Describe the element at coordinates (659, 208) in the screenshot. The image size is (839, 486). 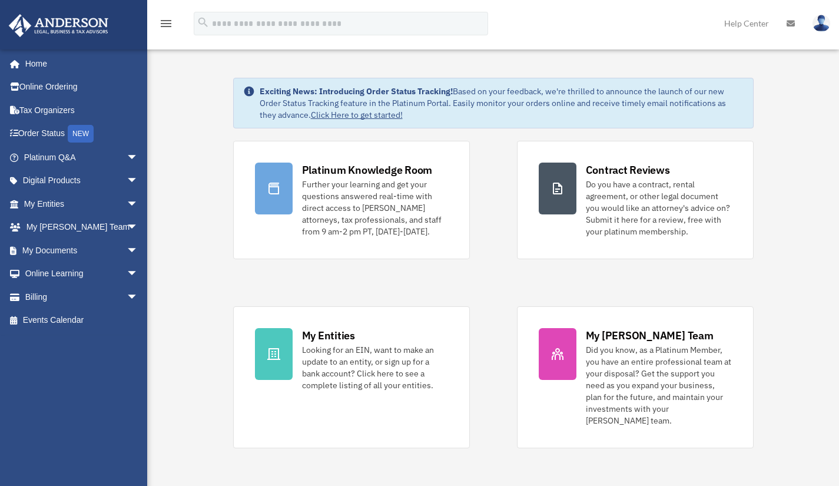
I see `div: Do you have a contract, rental agreement, or other legal document you would like an attorney's ad...` at that location.